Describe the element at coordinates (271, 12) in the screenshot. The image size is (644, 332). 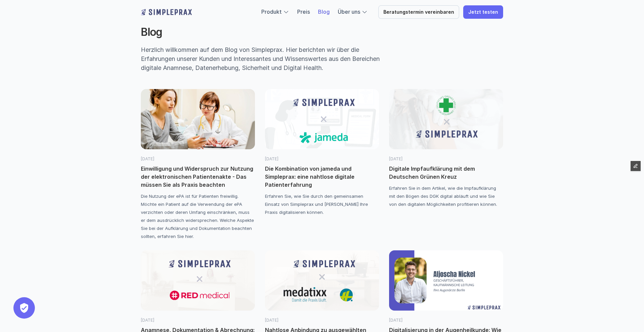
I see `a: Produkt` at that location.